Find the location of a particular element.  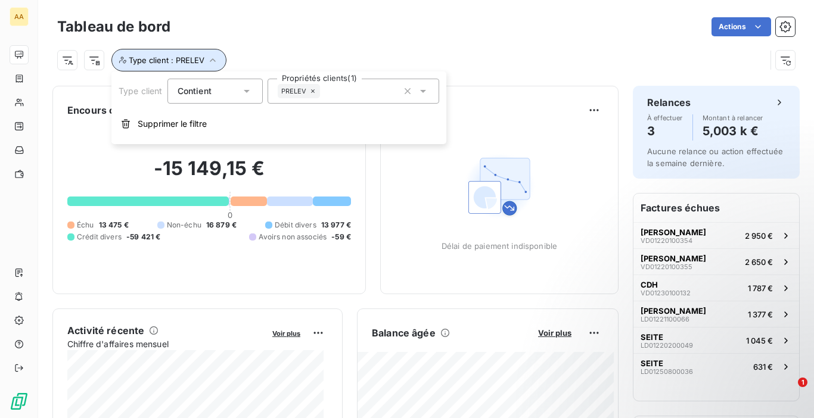

span: 1 787 € is located at coordinates (760, 288).